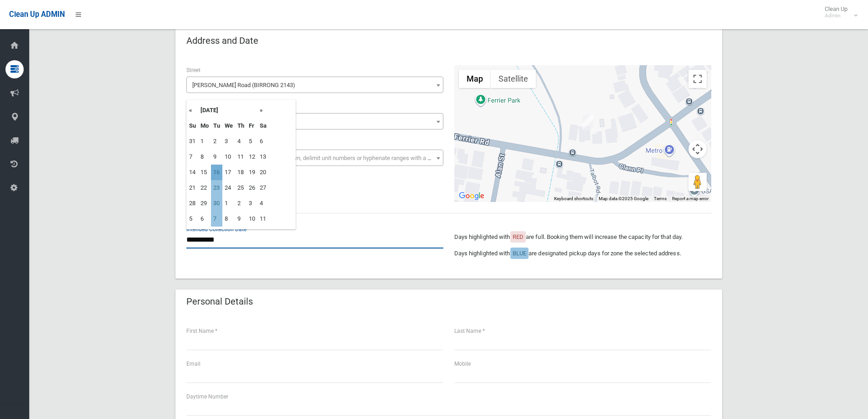 The width and height of the screenshot is (868, 419). I want to click on a: Terms (opens in new tab), so click(660, 198).